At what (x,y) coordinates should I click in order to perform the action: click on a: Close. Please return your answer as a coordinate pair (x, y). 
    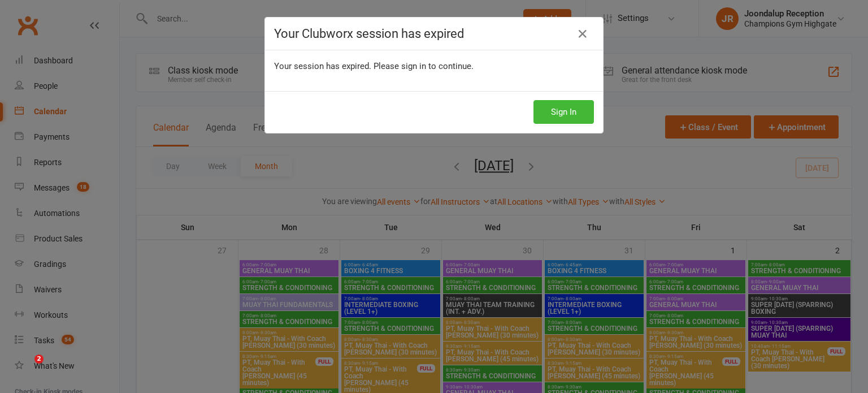
    Looking at the image, I should click on (583, 34).